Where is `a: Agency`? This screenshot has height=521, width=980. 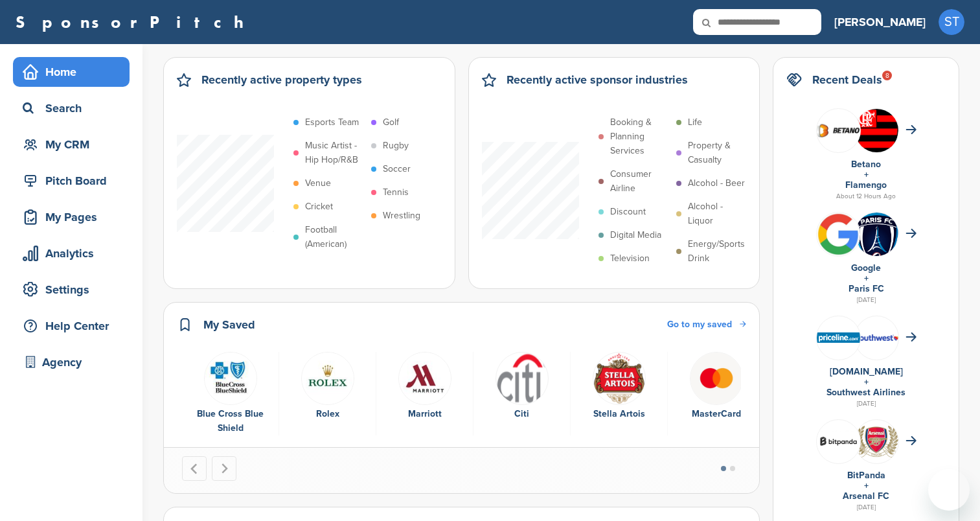 a: Agency is located at coordinates (71, 362).